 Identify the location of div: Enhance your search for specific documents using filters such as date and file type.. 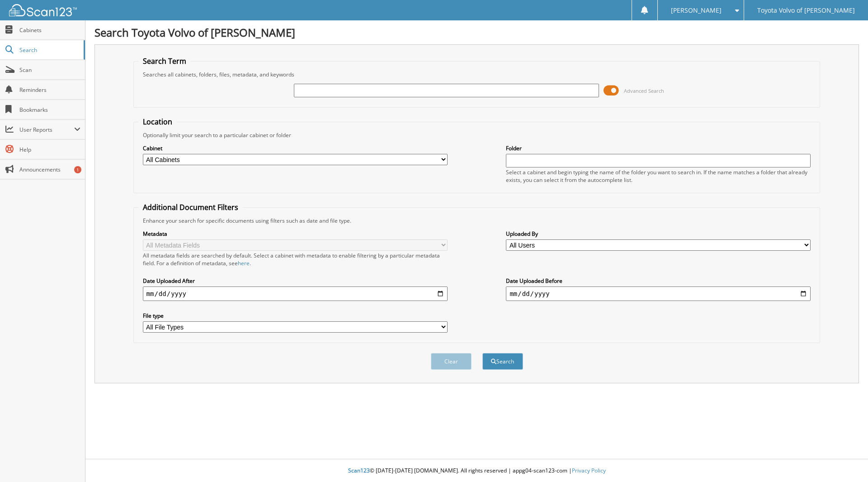
(477, 220).